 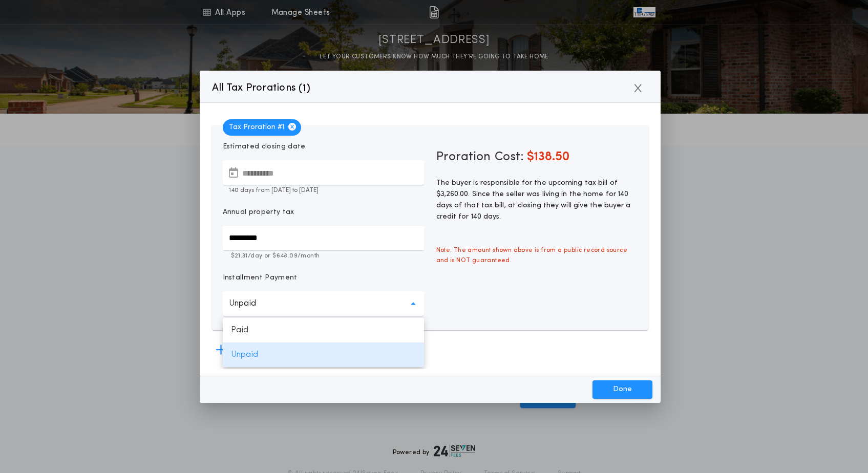 What do you see at coordinates (258, 212) in the screenshot?
I see `p: Annual property tax` at bounding box center [258, 212].